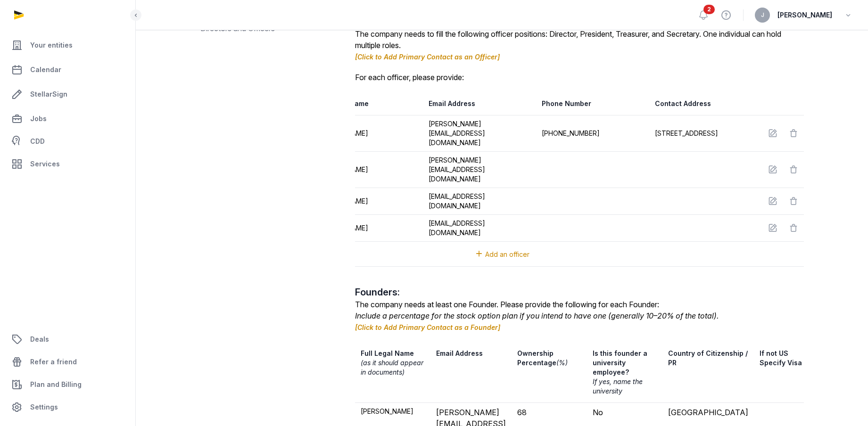 The image size is (868, 426). I want to click on th: Country of Citizenship / PR, so click(708, 372).